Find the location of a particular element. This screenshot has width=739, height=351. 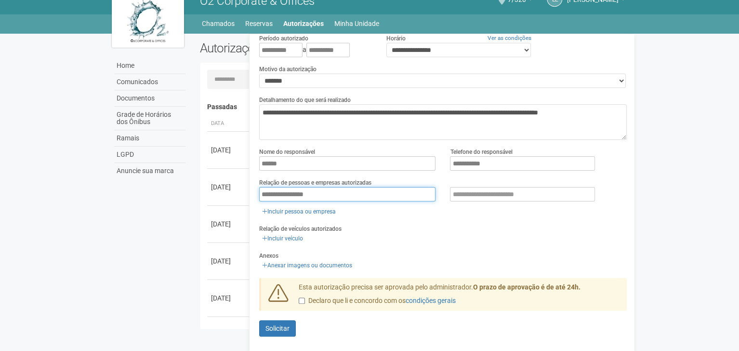

a: Grade de Horários dos Ônibus is located at coordinates (150, 118).